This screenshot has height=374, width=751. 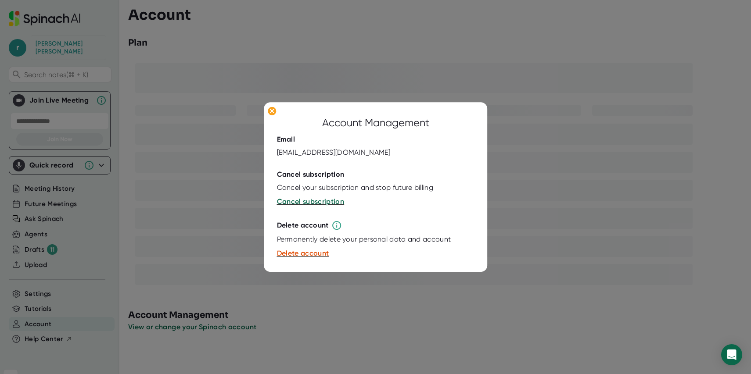 I want to click on div: Account Management, so click(x=375, y=123).